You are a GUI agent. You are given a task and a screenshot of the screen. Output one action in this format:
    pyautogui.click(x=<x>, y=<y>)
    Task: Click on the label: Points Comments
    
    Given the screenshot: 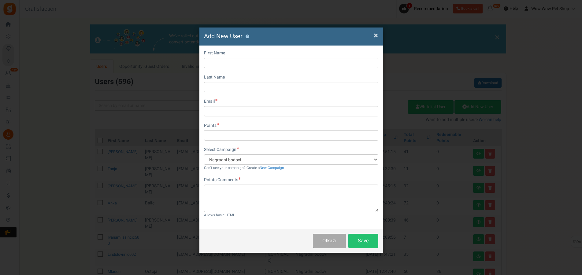 What is the action you would take?
    pyautogui.click(x=222, y=180)
    